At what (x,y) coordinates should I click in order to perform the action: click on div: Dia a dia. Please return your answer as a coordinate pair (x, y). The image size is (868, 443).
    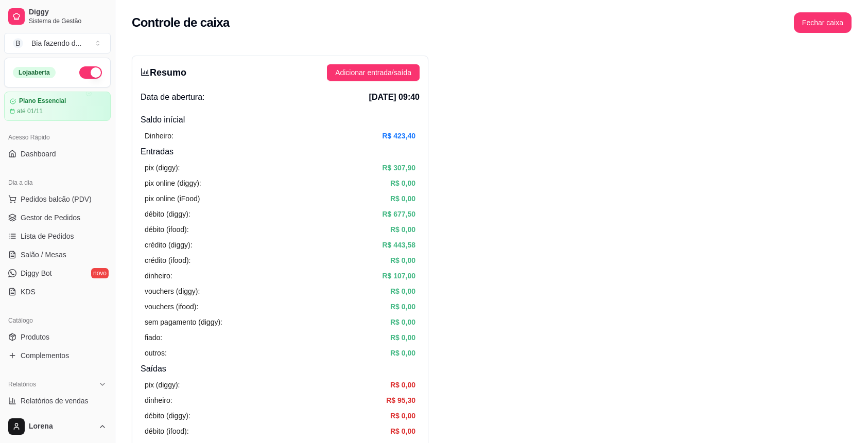
    Looking at the image, I should click on (57, 182).